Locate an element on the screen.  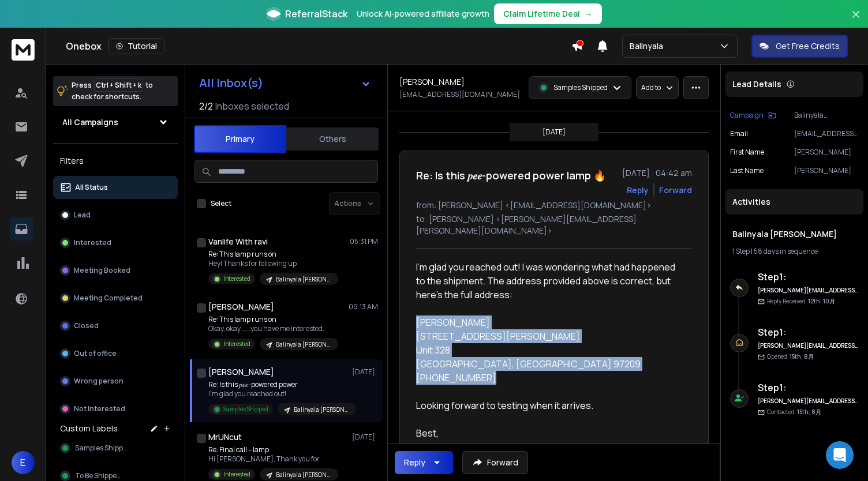
button: Meeting Booked is located at coordinates (116, 270).